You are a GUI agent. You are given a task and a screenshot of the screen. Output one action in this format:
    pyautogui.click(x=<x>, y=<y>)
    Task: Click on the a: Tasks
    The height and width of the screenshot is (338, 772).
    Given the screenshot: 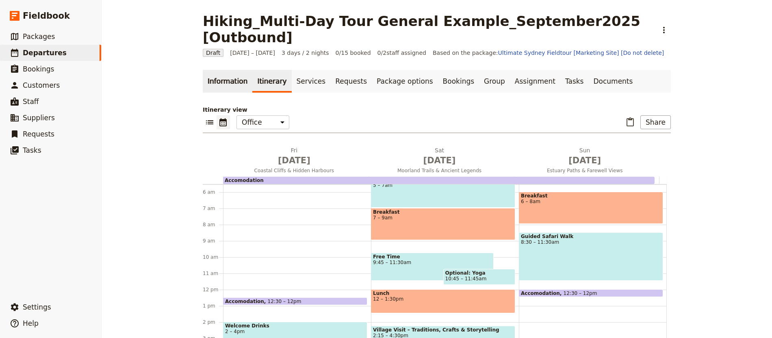 What is the action you would take?
    pyautogui.click(x=575, y=81)
    